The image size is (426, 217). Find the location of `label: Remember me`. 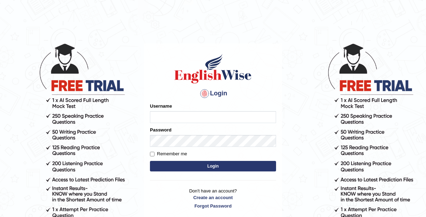

label: Remember me is located at coordinates (169, 154).